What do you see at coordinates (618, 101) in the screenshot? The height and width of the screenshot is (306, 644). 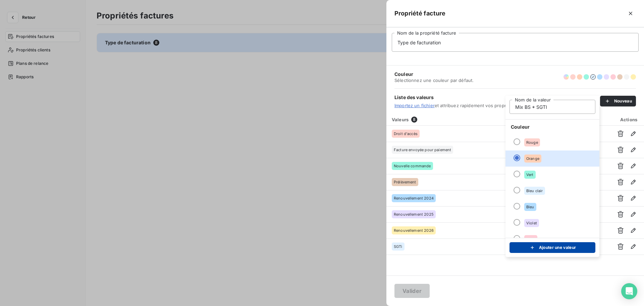 I see `button: Nouveau` at bounding box center [618, 101].